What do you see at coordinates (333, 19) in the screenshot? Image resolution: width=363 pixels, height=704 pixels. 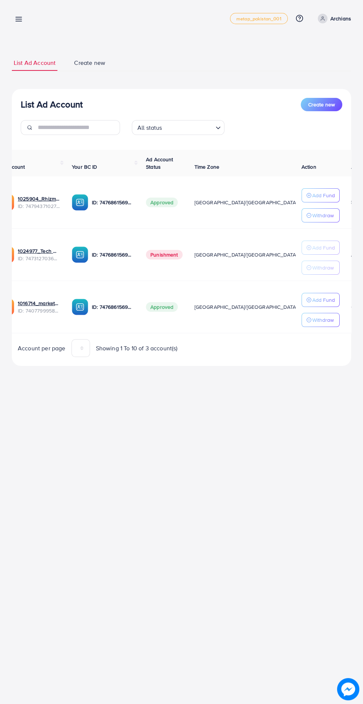 I see `a: Archians` at bounding box center [333, 19].